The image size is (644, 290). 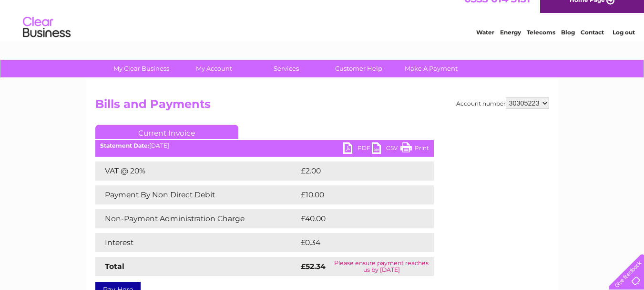 I want to click on td: £2.00, so click(x=355, y=171).